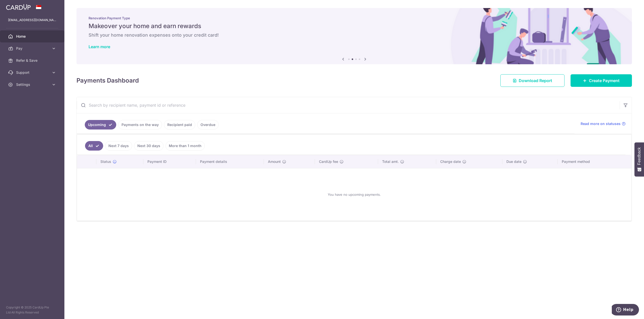 This screenshot has height=319, width=644. I want to click on h5: Makeover your home and earn rewards, so click(354, 26).